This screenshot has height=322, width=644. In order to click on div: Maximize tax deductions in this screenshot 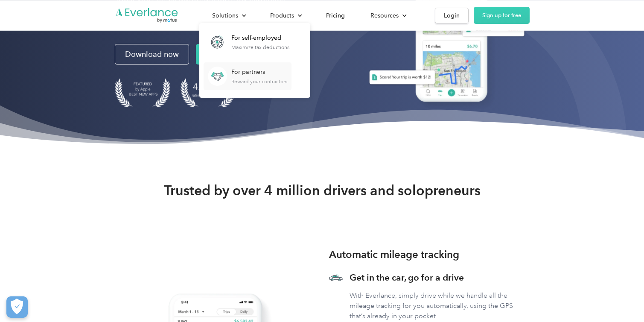, I will do `click(261, 48)`.